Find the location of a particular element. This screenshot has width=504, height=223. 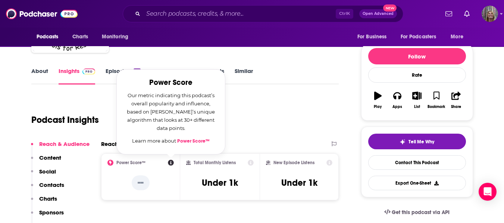

img: tell me why sparkle is located at coordinates (402, 142).